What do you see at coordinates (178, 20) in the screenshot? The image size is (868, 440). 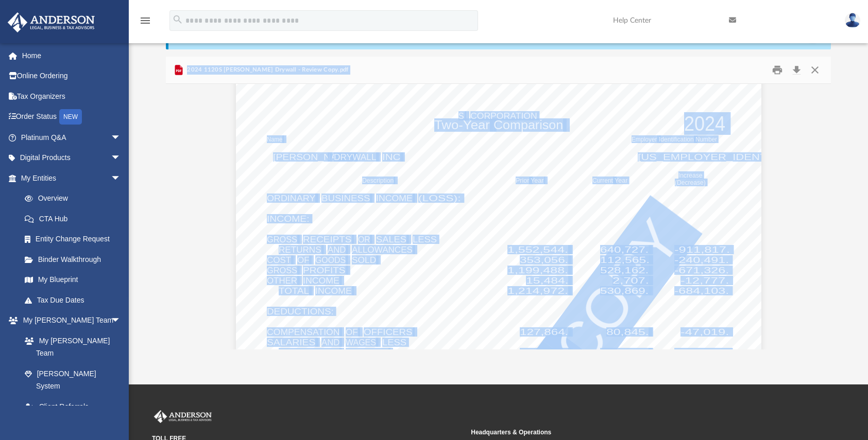 I see `i: search` at bounding box center [178, 20].